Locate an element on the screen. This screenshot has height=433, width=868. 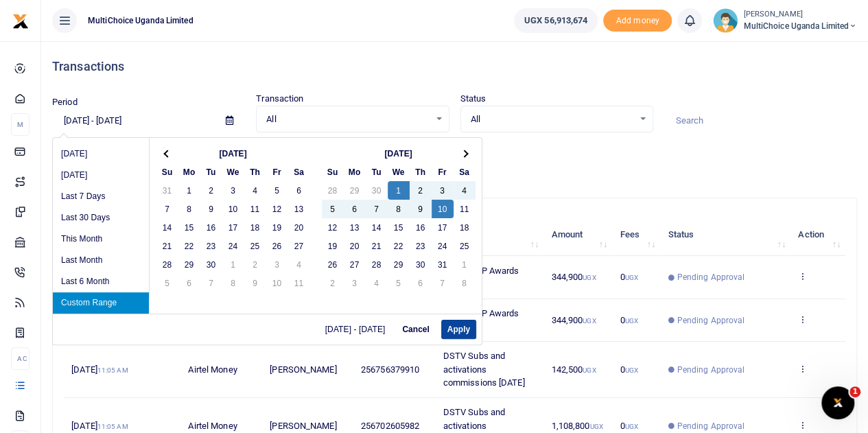
th: Mo is located at coordinates (189, 172).